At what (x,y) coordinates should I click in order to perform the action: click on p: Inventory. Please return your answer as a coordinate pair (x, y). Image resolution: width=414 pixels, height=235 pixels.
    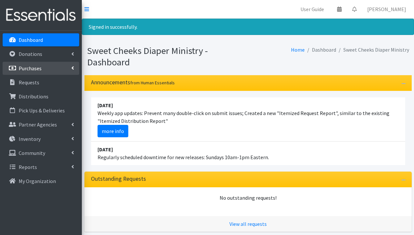
    Looking at the image, I should click on (29, 139).